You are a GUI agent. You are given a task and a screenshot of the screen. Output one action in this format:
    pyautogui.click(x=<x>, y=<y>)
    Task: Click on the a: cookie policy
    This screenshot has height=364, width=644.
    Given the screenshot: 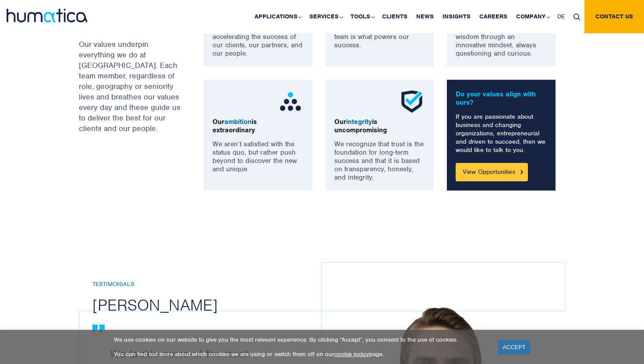 What is the action you would take?
    pyautogui.click(x=352, y=354)
    